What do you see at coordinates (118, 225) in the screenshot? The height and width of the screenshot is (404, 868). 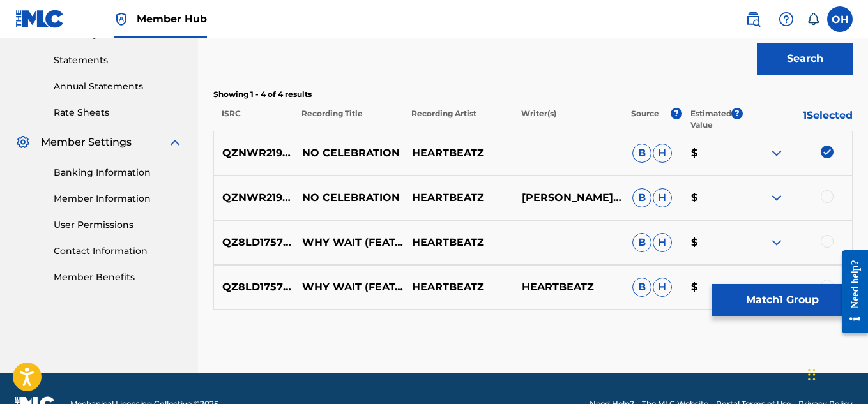 I see `a: User Permissions` at bounding box center [118, 225].